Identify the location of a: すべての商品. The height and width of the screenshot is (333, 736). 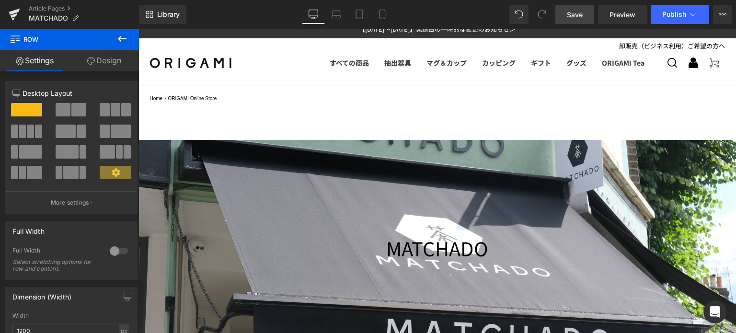
(211, 34).